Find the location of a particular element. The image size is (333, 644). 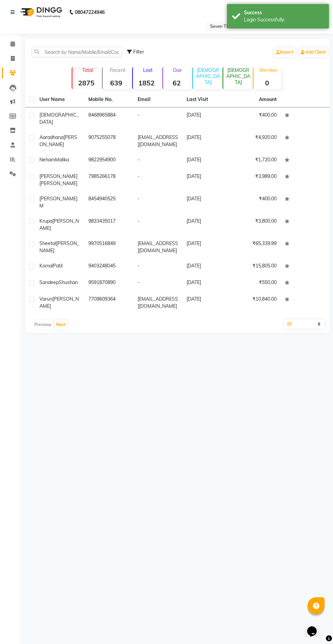

span: Komal is located at coordinates (46, 266).